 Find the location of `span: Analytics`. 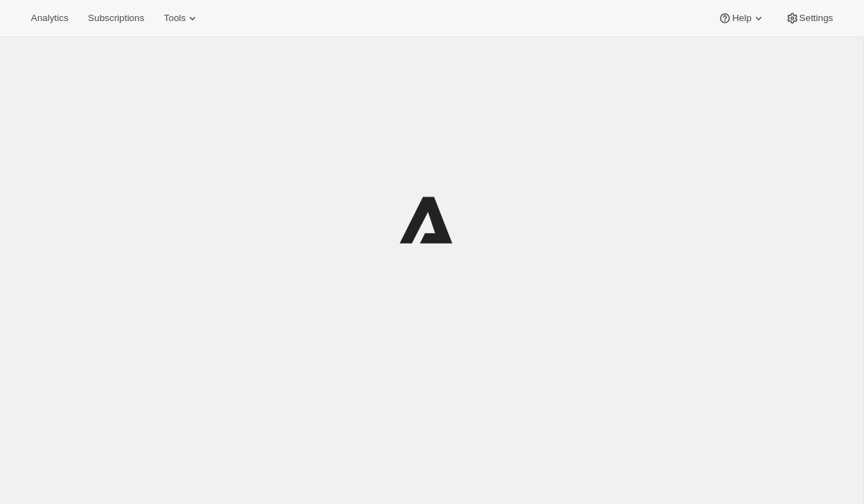

span: Analytics is located at coordinates (49, 18).